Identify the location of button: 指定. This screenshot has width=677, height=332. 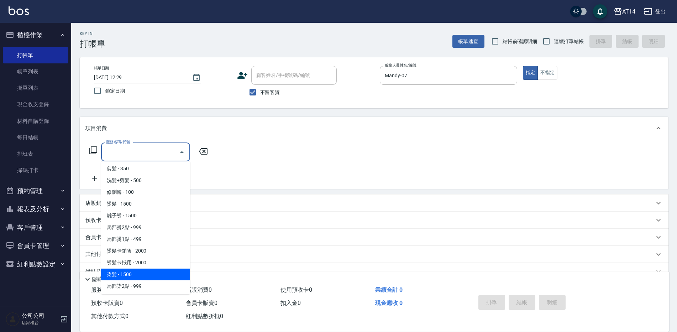
(530, 73).